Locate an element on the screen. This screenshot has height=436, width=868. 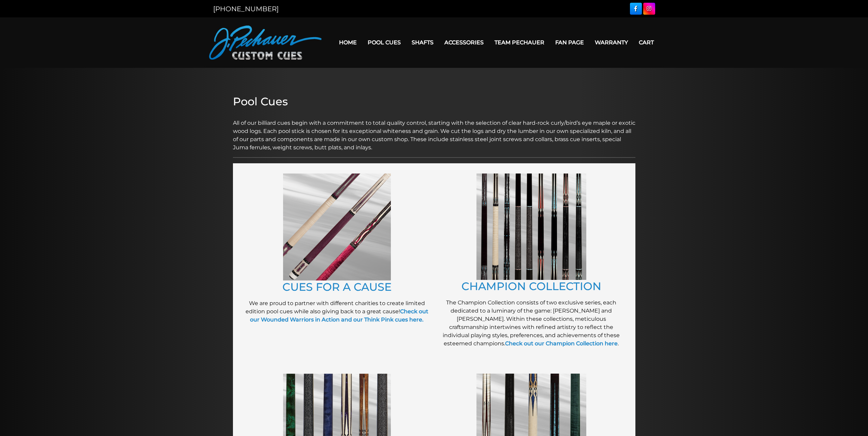
strong: Check out our Wounded Warriors in Action and our Think Pink cues here. is located at coordinates (339, 315).